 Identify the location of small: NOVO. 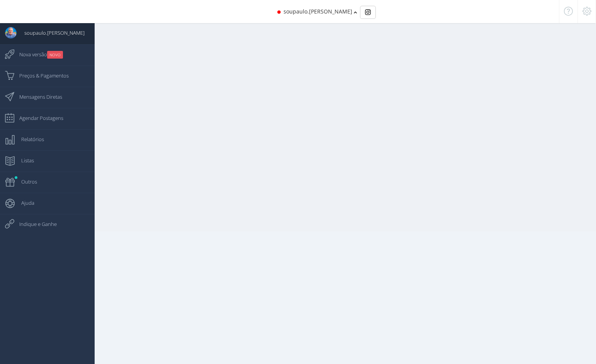
(55, 55).